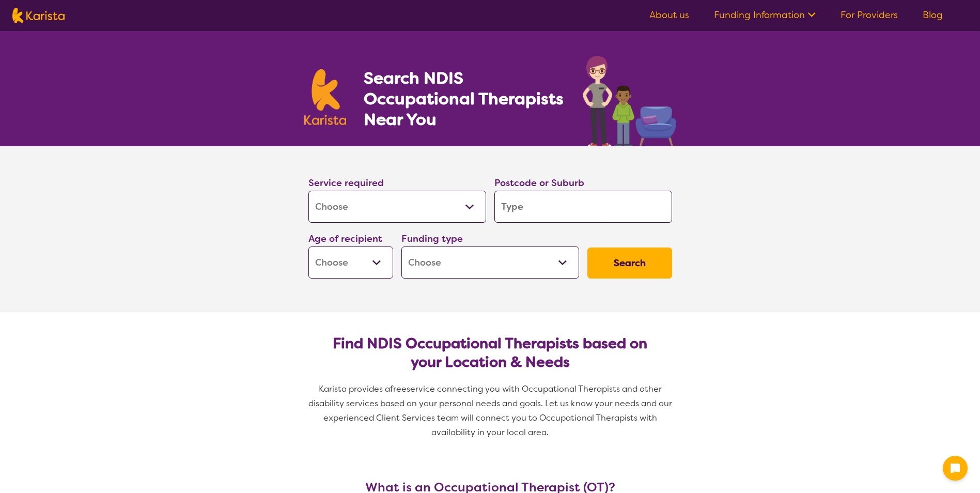 This screenshot has width=980, height=493. What do you see at coordinates (346, 183) in the screenshot?
I see `label: Service required` at bounding box center [346, 183].